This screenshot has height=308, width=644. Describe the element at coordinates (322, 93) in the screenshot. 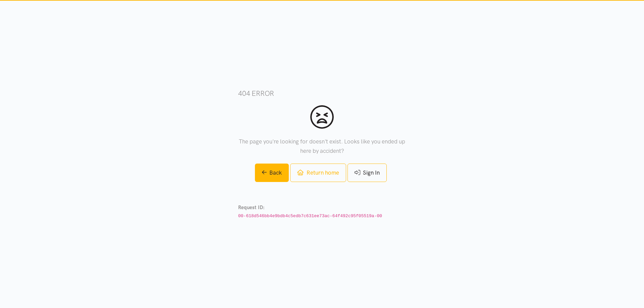

I see `h3: 404 error` at that location.